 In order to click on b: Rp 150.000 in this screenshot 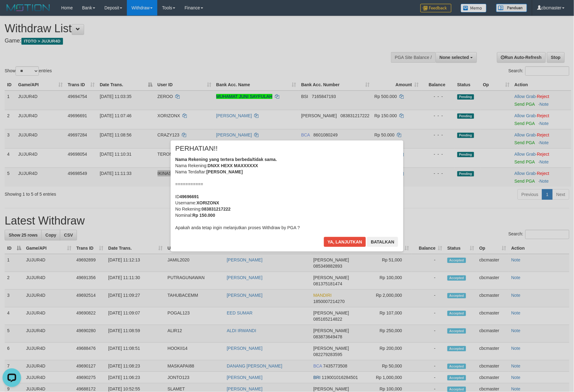, I will do `click(204, 215)`.